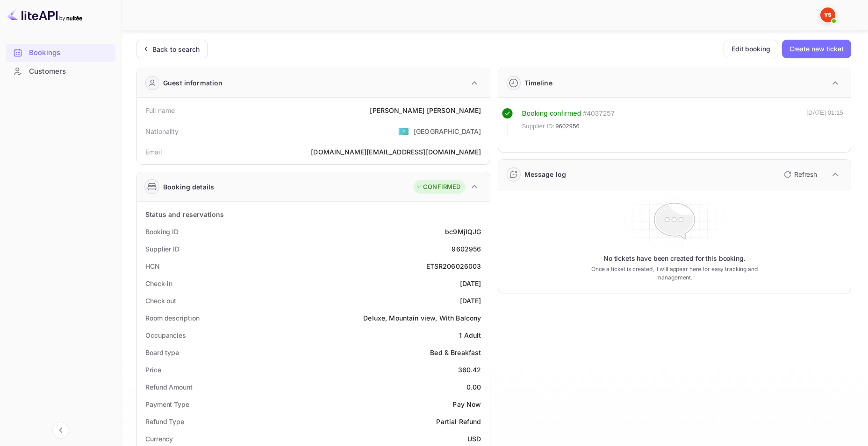 The width and height of the screenshot is (868, 446). What do you see at coordinates (674, 258) in the screenshot?
I see `p: No tickets have been created for this booking.` at bounding box center [674, 258].